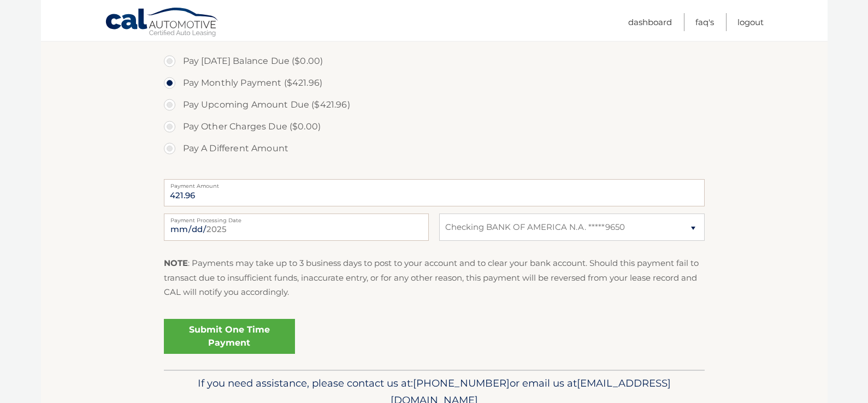 The height and width of the screenshot is (403, 868). Describe the element at coordinates (650, 22) in the screenshot. I see `a: Dashboard` at that location.